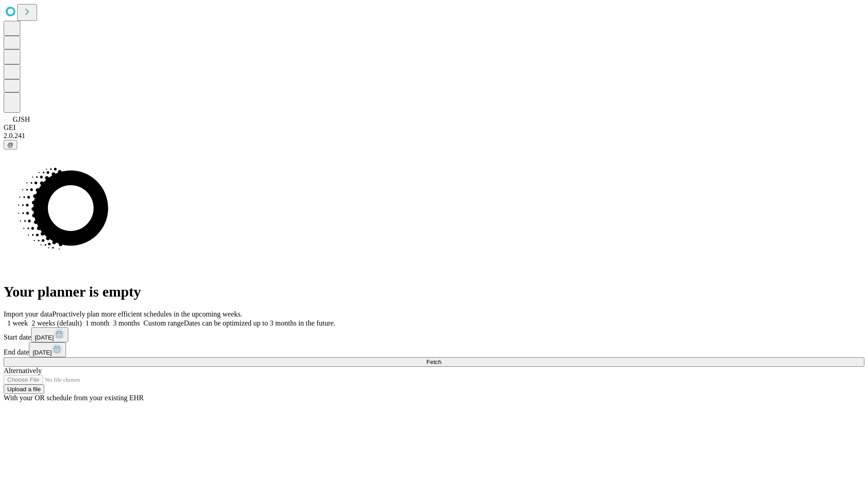 This screenshot has width=868, height=489. I want to click on button: Upload a file, so click(24, 389).